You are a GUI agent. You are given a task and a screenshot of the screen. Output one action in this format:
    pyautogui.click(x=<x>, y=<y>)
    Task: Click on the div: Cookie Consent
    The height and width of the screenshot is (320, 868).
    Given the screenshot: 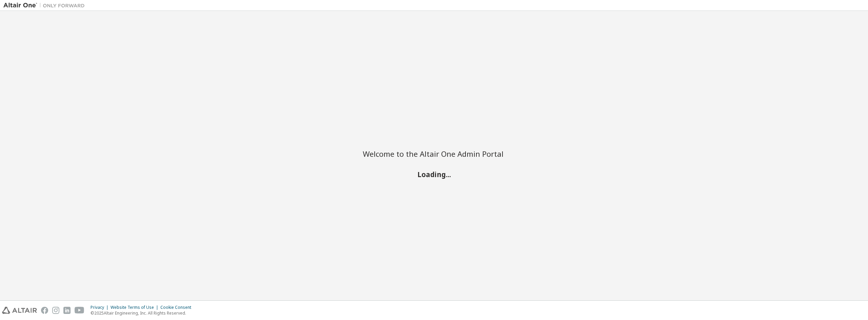 What is the action you would take?
    pyautogui.click(x=178, y=308)
    